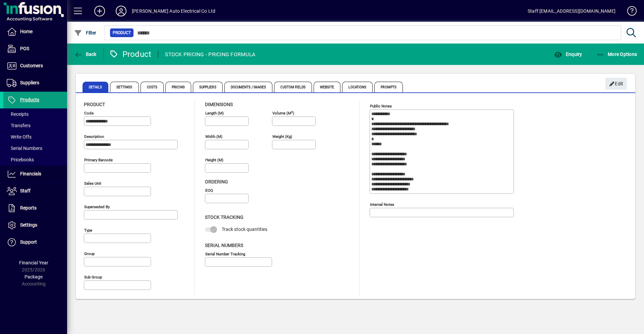 The image size is (644, 334). I want to click on span: Documents / Images, so click(249, 87).